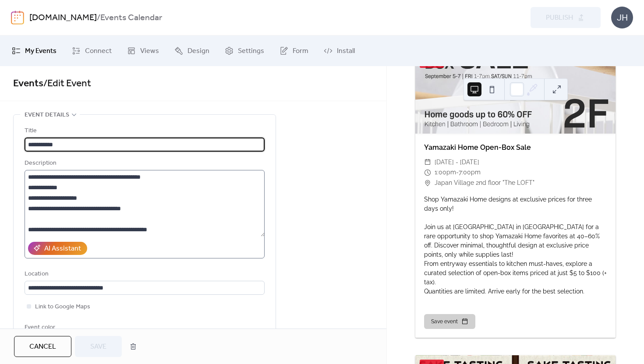  I want to click on span: Form, so click(300, 51).